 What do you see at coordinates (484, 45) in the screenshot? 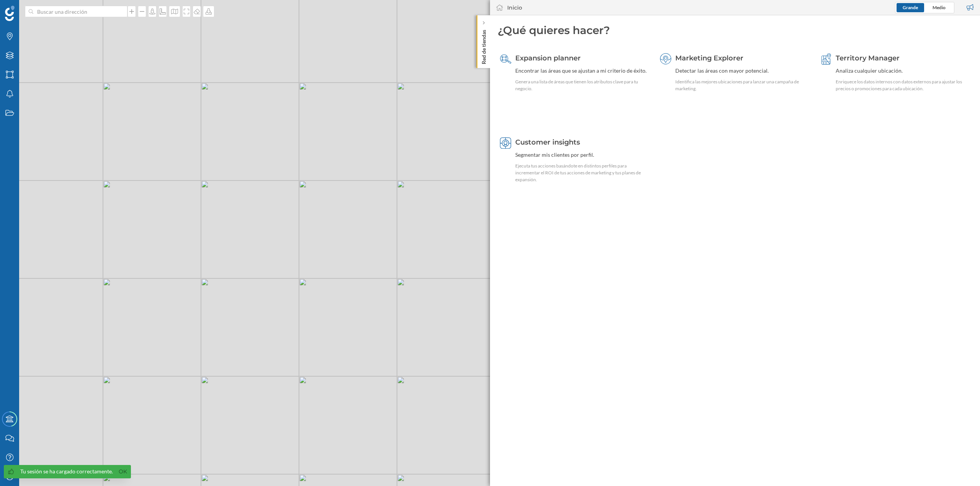
I see `p: Red de tiendas` at bounding box center [484, 45].